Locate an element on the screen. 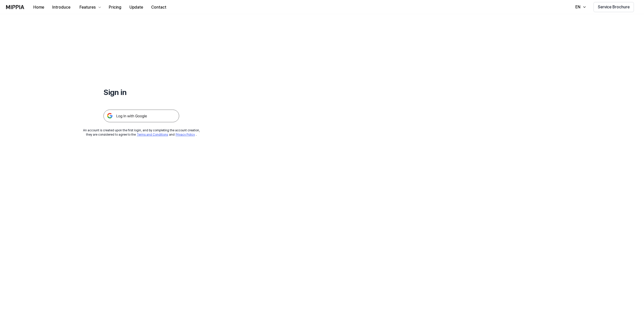  a: Contact is located at coordinates (159, 7).